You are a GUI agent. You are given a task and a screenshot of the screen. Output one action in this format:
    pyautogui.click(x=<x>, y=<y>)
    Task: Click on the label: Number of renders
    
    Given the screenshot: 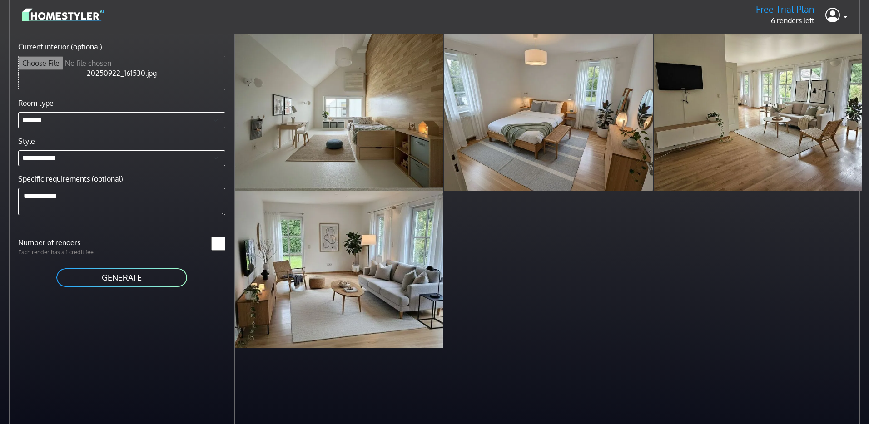 What is the action you would take?
    pyautogui.click(x=67, y=243)
    